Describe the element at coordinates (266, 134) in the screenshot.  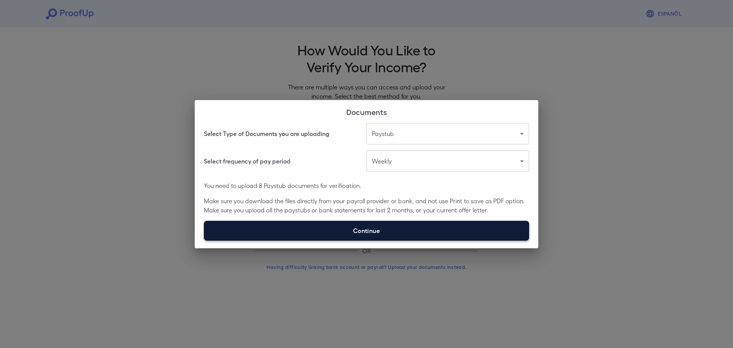
I see `h6: Select Type of Documents you are uploading` at that location.